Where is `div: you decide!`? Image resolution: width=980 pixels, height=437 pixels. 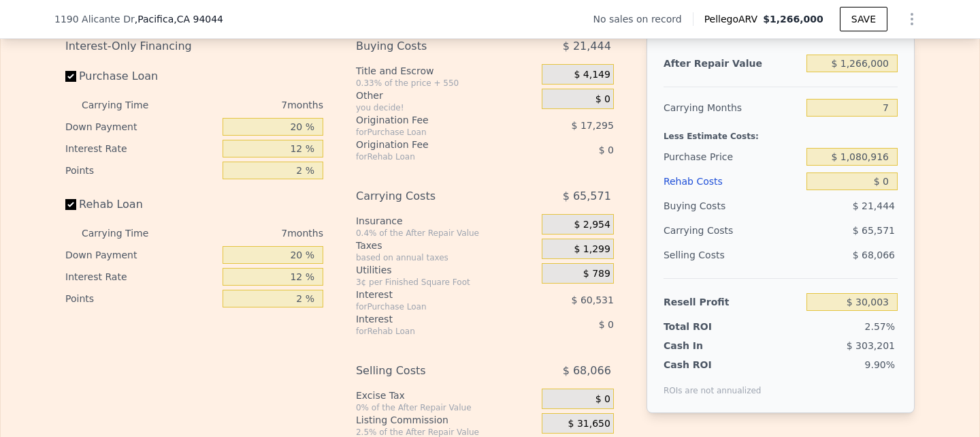 div: you decide! is located at coordinates (446, 107).